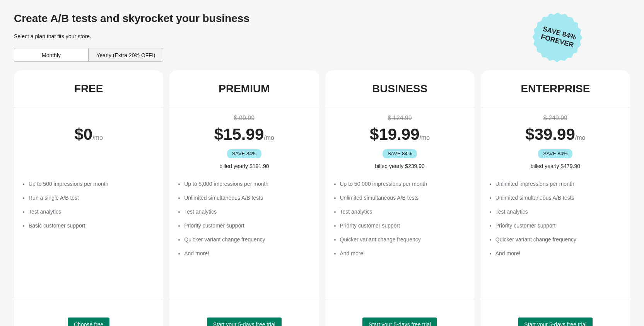 This screenshot has height=326, width=644. What do you see at coordinates (550, 134) in the screenshot?
I see `span: $ 39.99` at bounding box center [550, 134].